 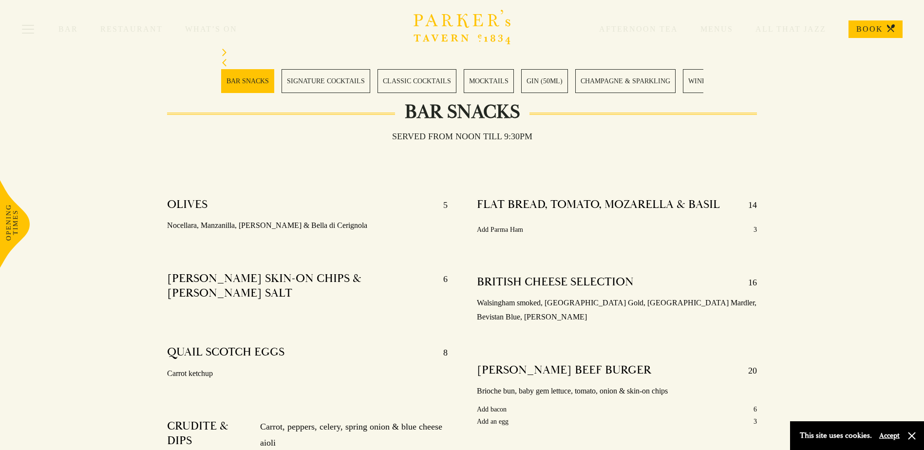 What do you see at coordinates (544, 81) in the screenshot?
I see `a: 5 / 28` at bounding box center [544, 81].